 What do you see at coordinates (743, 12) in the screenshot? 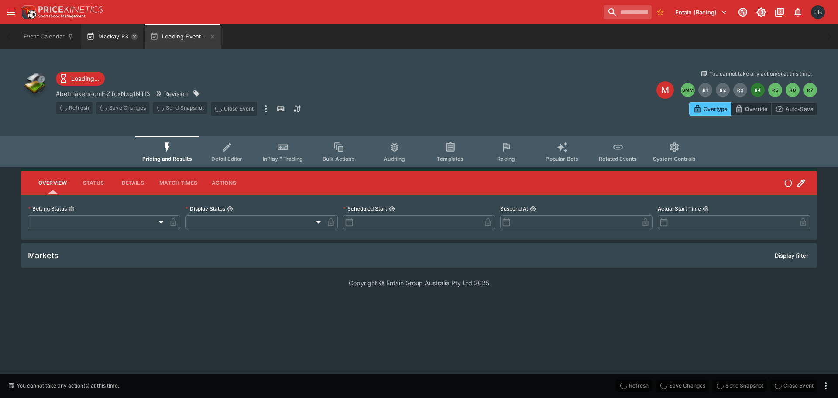
I see `button: Connected to PK` at bounding box center [743, 12].